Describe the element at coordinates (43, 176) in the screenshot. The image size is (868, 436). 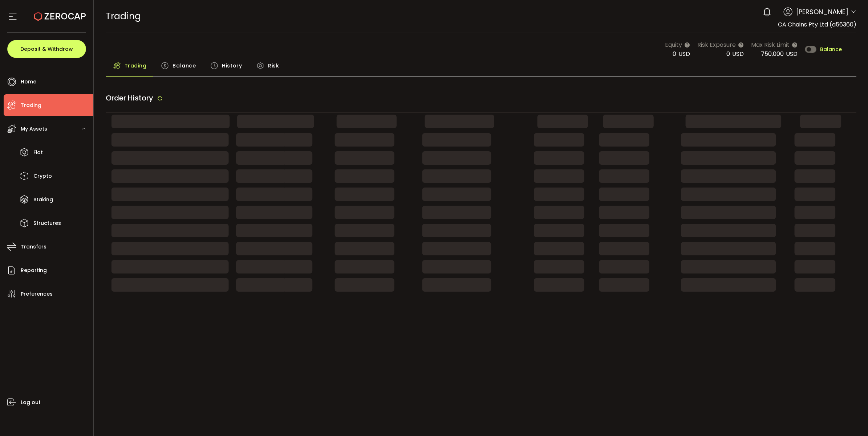
I see `span: Crypto` at that location.